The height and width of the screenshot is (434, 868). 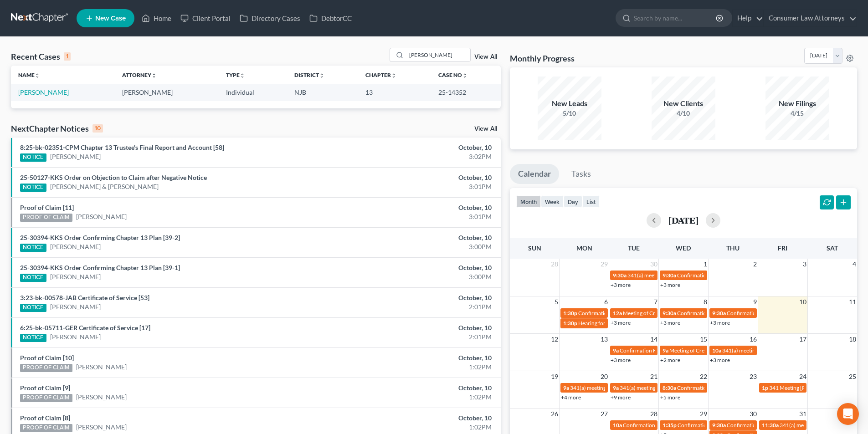 What do you see at coordinates (85, 327) in the screenshot?
I see `a: 6:25-bk-05711-GER Certificate of Service [17]` at bounding box center [85, 327].